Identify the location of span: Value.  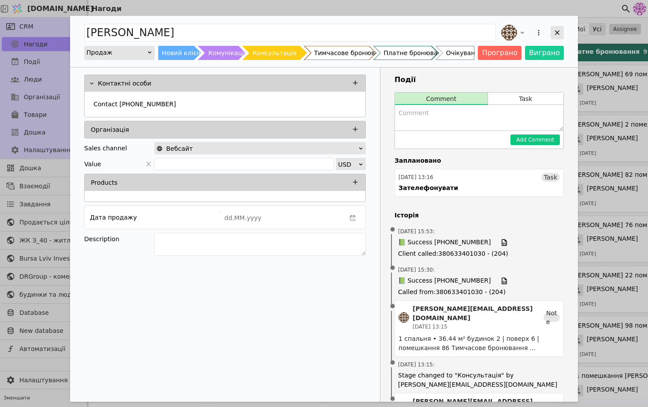
(93, 164).